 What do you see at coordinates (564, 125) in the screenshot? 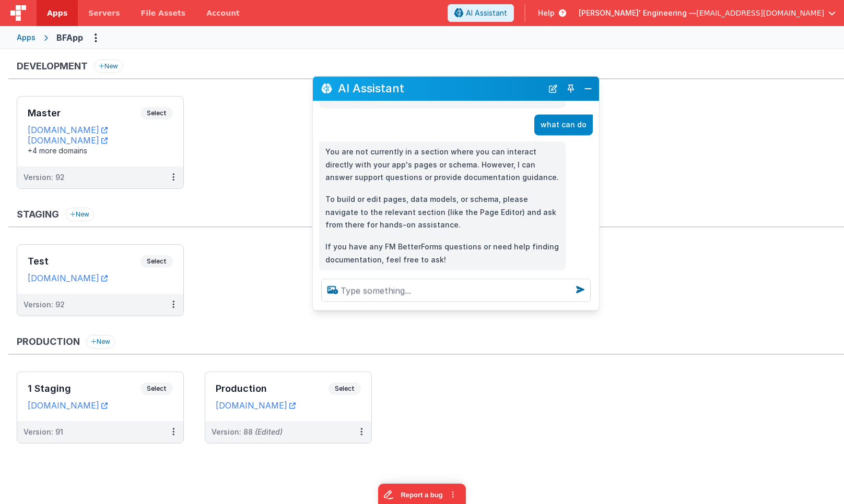
I see `p: what can do` at bounding box center [564, 125].